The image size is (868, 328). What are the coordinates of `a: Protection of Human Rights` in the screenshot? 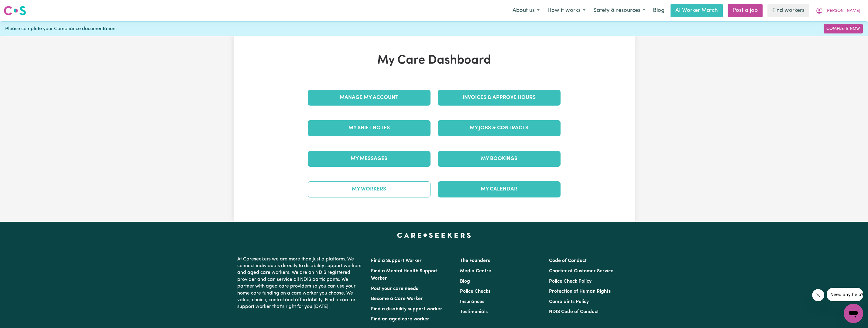 It's located at (579, 291).